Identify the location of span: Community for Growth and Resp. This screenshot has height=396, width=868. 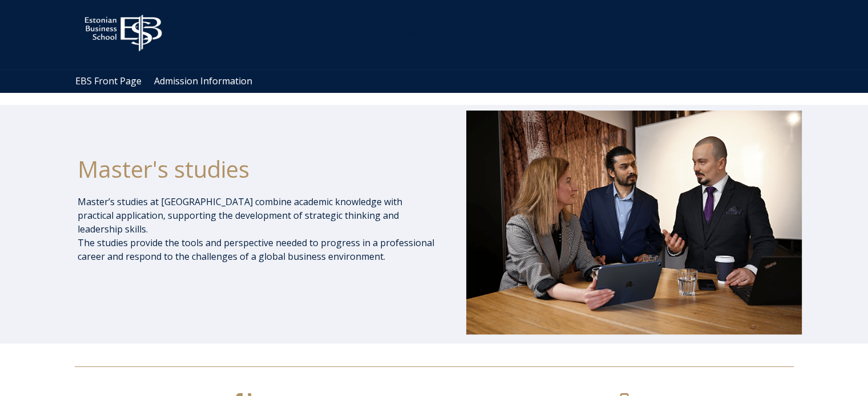
(462, 32).